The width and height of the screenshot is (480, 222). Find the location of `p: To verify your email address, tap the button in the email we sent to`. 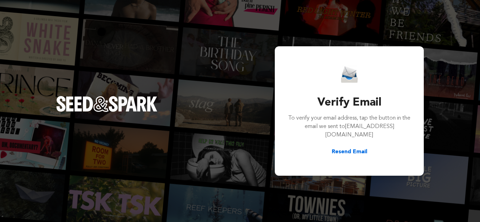

p: To verify your email address, tap the button in the email we sent to is located at coordinates (349, 127).